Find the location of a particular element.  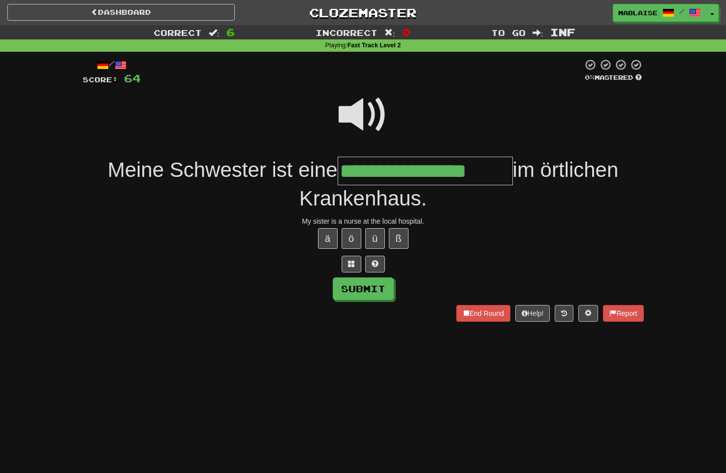

button: ö is located at coordinates (352, 238).